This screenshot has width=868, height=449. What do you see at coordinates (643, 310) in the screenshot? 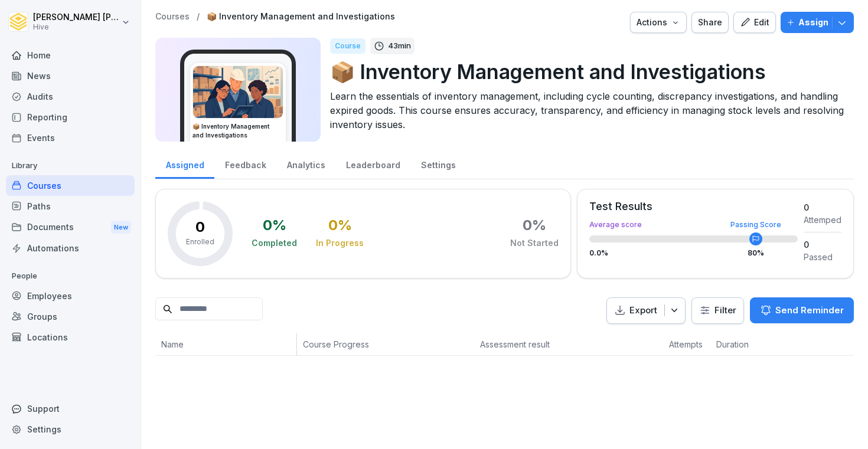
I see `p: Export` at bounding box center [643, 310].